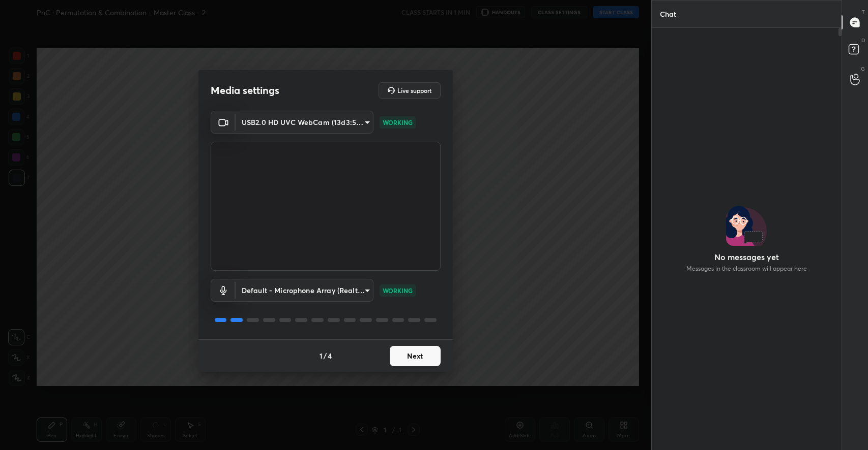 This screenshot has width=868, height=450. I want to click on button: Next, so click(415, 356).